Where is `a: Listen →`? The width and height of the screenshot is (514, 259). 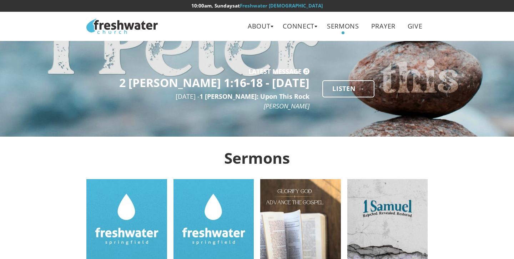
a: Listen → is located at coordinates (348, 89).